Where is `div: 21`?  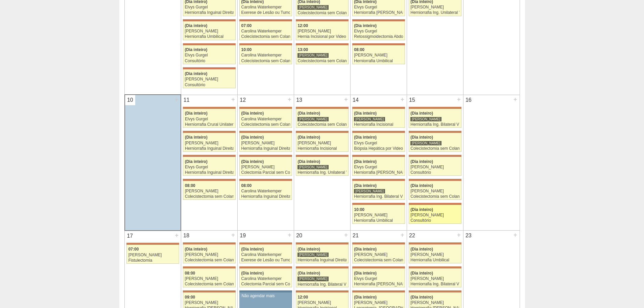 div: 21 is located at coordinates (356, 236).